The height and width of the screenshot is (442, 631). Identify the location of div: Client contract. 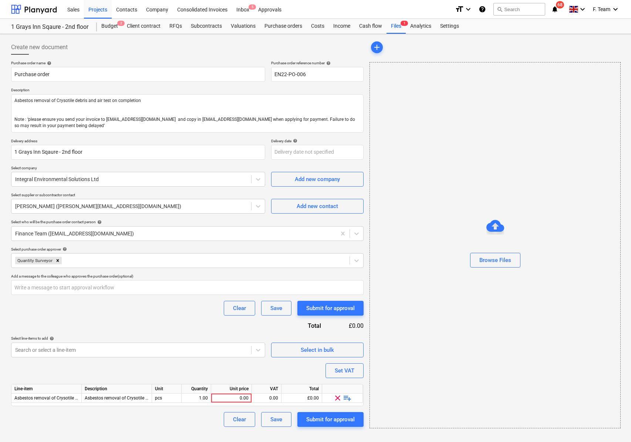
(144, 26).